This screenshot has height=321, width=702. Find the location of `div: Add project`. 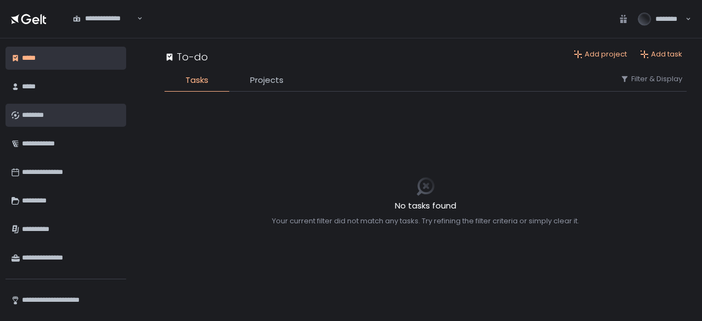

div: Add project is located at coordinates (600, 54).